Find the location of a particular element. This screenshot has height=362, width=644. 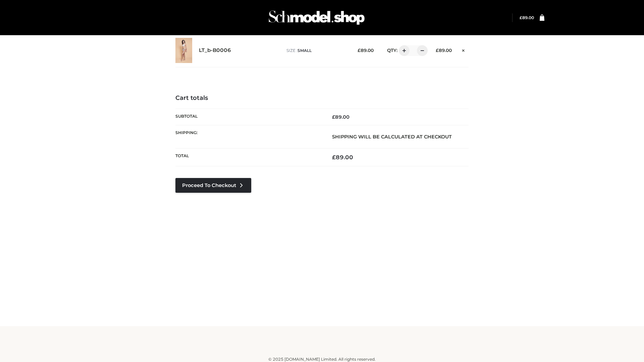

a: Remove this item is located at coordinates (463, 50).